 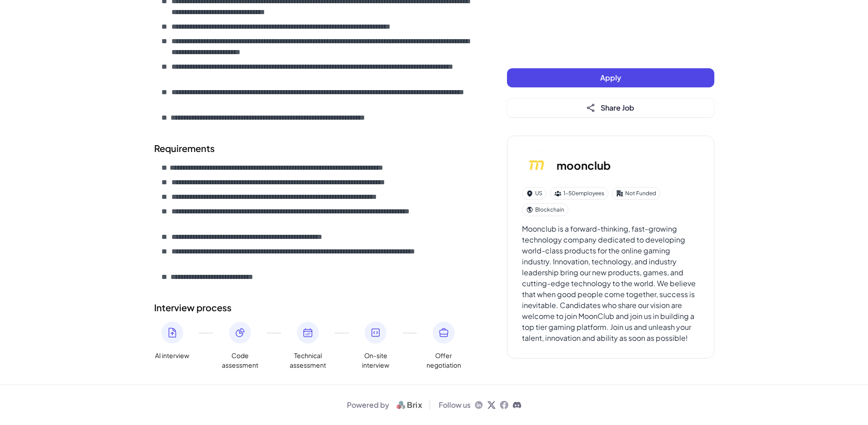 I want to click on button: Share Job, so click(x=611, y=108).